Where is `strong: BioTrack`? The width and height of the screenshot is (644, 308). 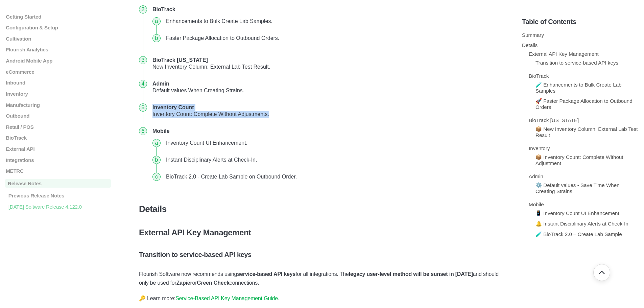 strong: BioTrack is located at coordinates (164, 9).